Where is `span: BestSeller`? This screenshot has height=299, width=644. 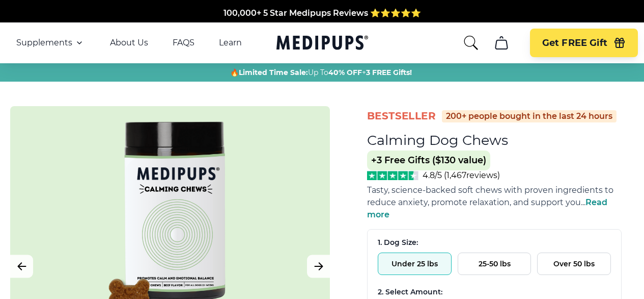 span: BestSeller is located at coordinates (401, 116).